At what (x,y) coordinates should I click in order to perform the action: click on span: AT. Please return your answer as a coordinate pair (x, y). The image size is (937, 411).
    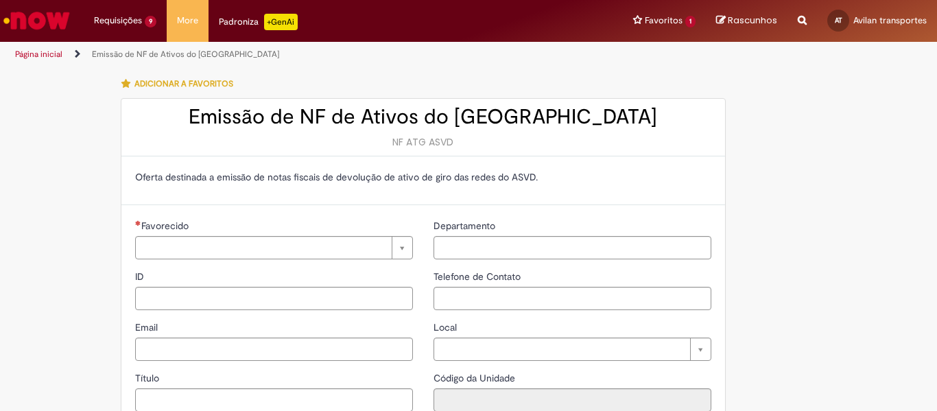
    Looking at the image, I should click on (838, 20).